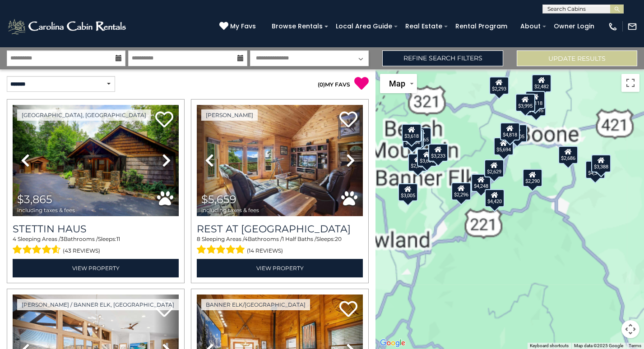  What do you see at coordinates (334, 85) in the screenshot?
I see `a: (0)MY FAVS` at bounding box center [334, 85].